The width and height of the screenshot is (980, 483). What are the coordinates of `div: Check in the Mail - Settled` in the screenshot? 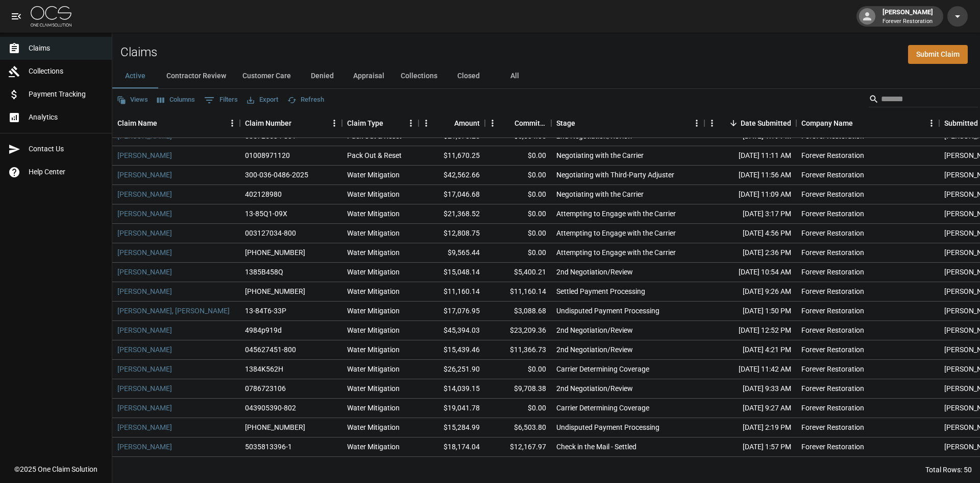 It's located at (596, 446).